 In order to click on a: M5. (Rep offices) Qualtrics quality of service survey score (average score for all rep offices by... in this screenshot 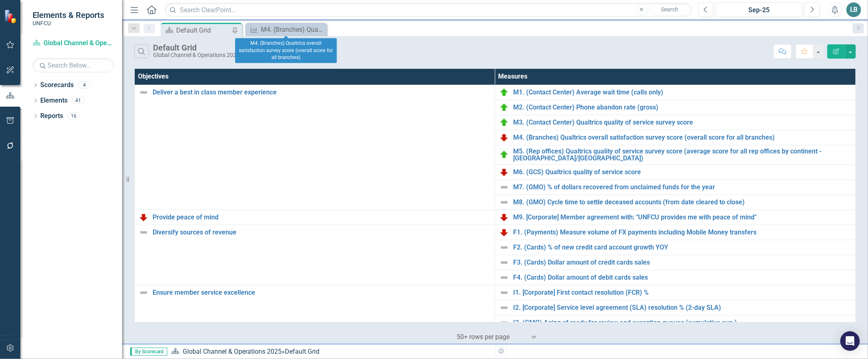, I will do `click(682, 155)`.